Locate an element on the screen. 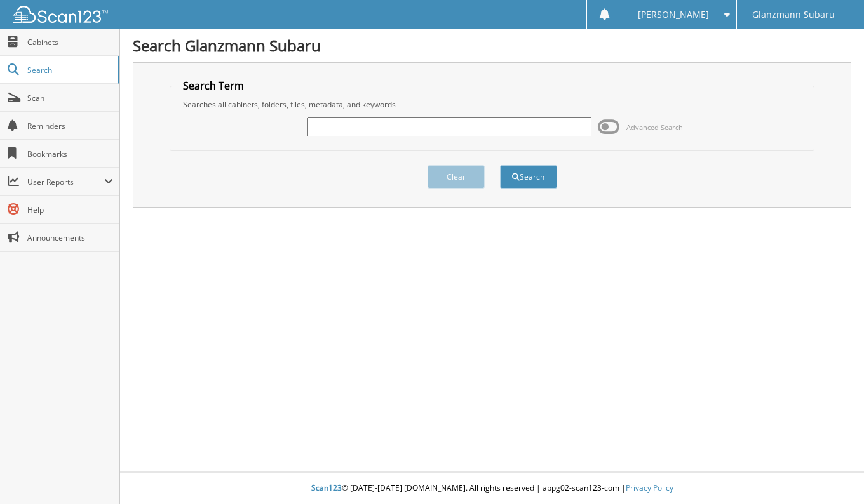 Image resolution: width=864 pixels, height=504 pixels. span: User Reports is located at coordinates (65, 182).